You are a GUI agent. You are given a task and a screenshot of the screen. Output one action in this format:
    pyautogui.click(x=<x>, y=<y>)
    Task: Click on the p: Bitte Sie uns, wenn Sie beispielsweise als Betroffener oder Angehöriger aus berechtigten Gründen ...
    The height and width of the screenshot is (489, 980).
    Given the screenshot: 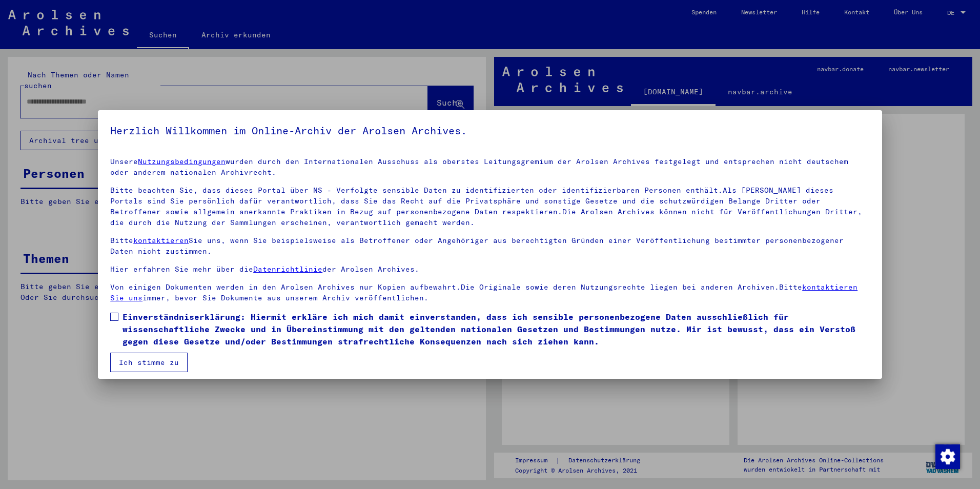 What is the action you would take?
    pyautogui.click(x=490, y=246)
    